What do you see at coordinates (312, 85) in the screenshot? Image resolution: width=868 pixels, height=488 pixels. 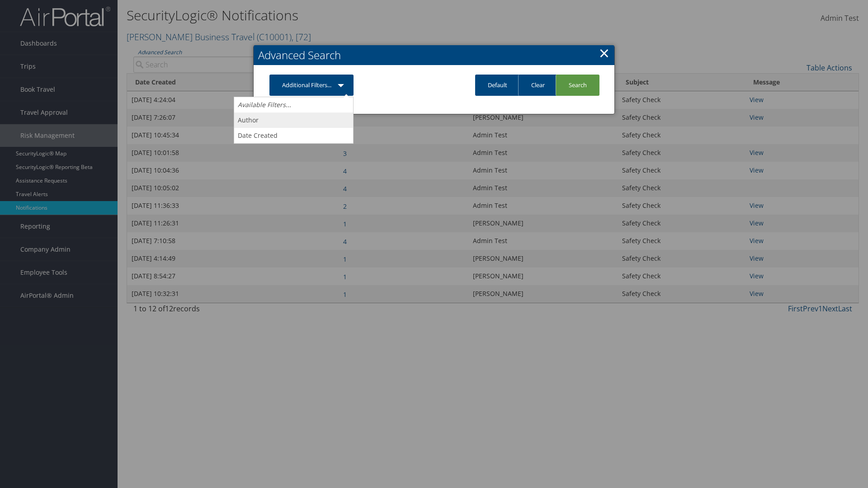 I see `a: Additional Filters...` at bounding box center [312, 85].